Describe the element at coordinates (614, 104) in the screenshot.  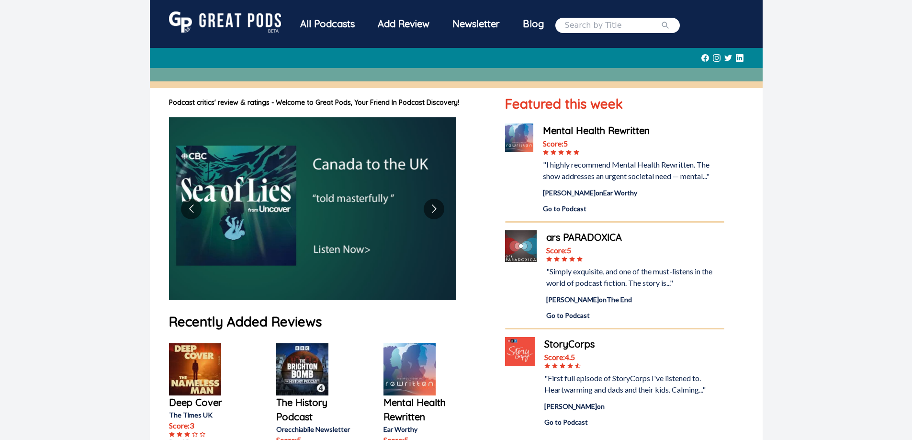
I see `h1: Featured this week` at that location.